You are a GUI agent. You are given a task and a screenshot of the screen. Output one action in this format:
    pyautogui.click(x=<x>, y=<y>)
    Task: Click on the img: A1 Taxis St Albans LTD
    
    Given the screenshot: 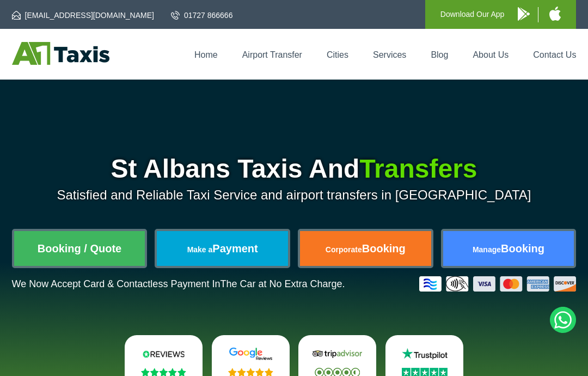 What is the action you would take?
    pyautogui.click(x=60, y=53)
    